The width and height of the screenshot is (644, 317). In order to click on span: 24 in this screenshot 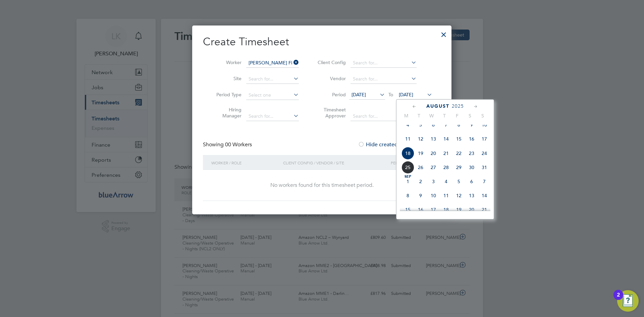, I will do `click(484, 153)`.